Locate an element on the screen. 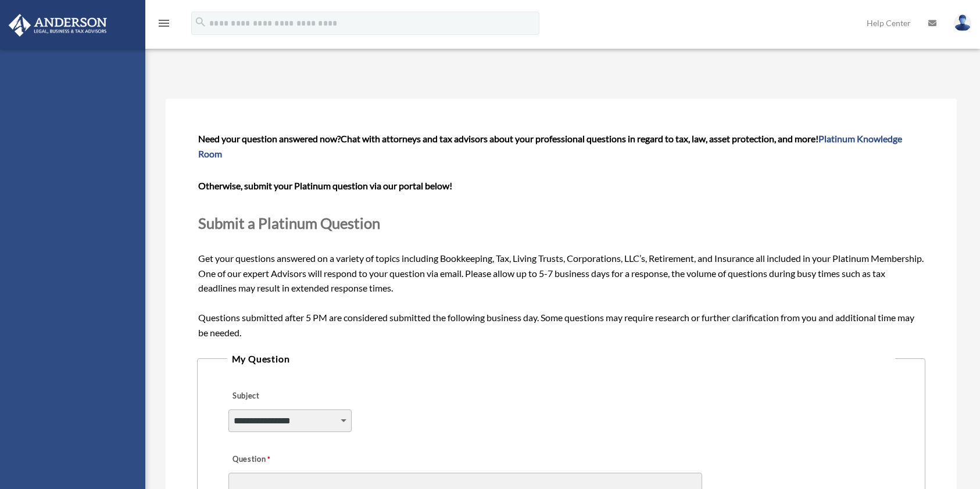  span: Chat with attorneys and tax advisors about your professional questions in regard to tax, law, ass... is located at coordinates (550, 146).